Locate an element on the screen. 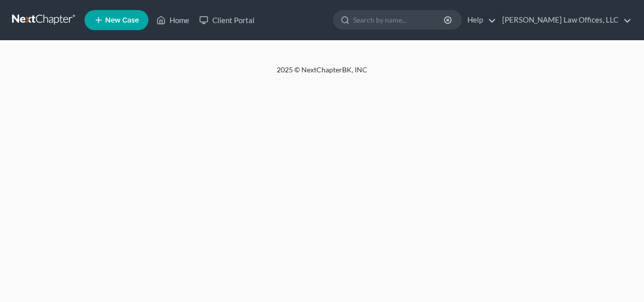 The image size is (644, 302). a: Client Portal is located at coordinates (227, 20).